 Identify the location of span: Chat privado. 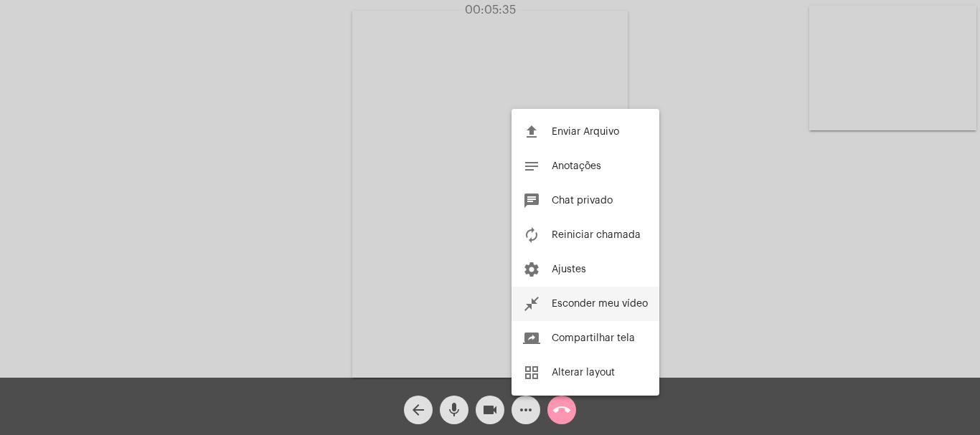
(581, 200).